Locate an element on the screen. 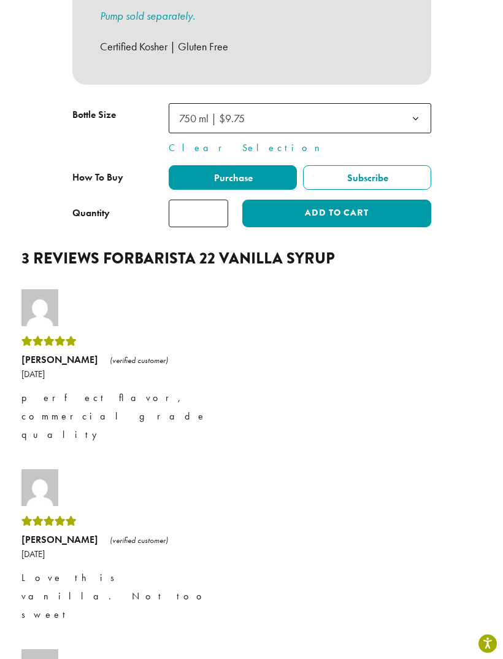 The height and width of the screenshot is (659, 503). p: Certified Kosher | Gluten Free is located at coordinates (252, 47).